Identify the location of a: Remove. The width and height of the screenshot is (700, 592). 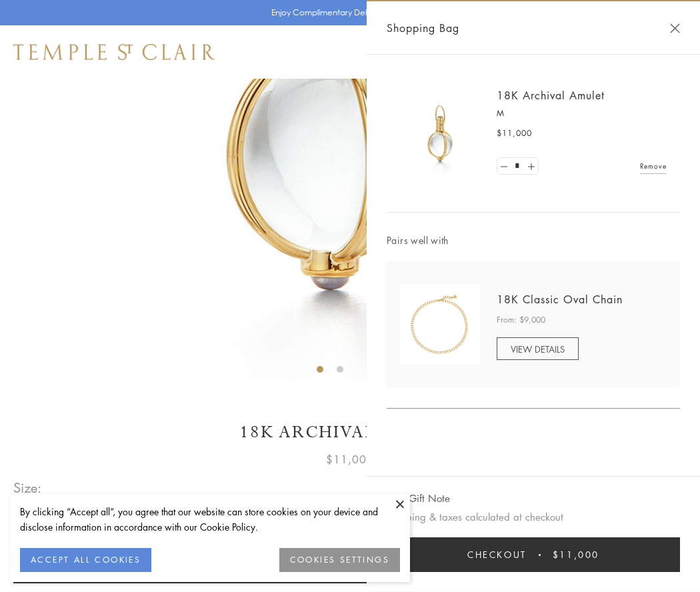
(653, 166).